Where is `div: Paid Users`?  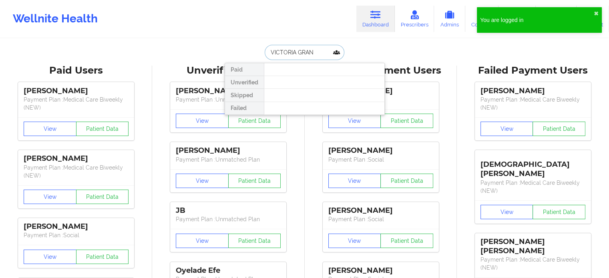
div: Paid Users is located at coordinates (76, 70).